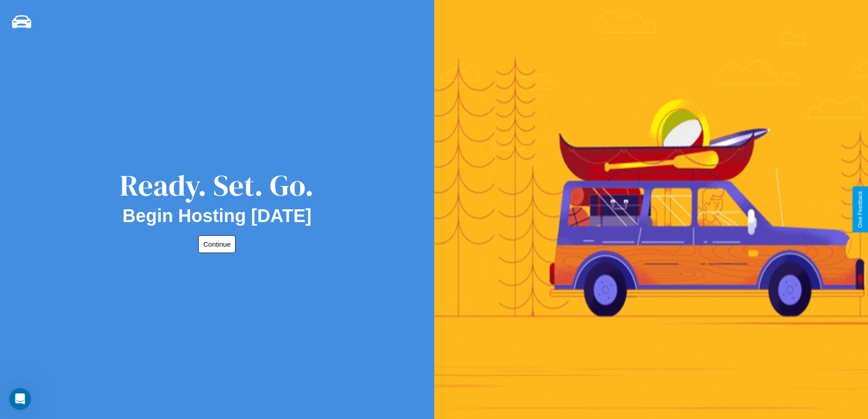 Image resolution: width=868 pixels, height=419 pixels. Describe the element at coordinates (860, 209) in the screenshot. I see `div: Give Feedback` at that location.